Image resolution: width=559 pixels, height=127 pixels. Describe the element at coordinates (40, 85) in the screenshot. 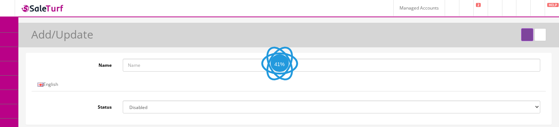

I see `img: English` at that location.